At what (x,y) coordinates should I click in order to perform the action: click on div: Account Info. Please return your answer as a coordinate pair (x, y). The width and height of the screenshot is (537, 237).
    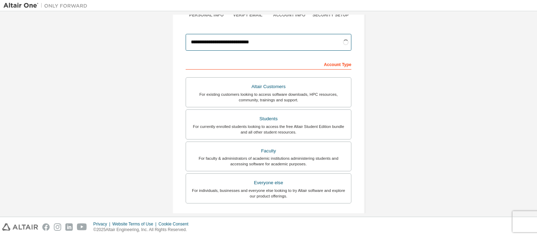
    Looking at the image, I should click on (289, 15).